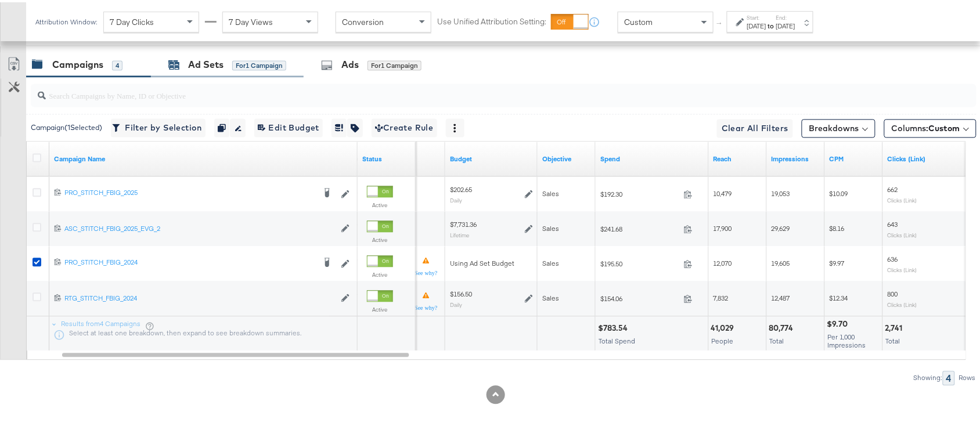 This screenshot has width=980, height=434. Describe the element at coordinates (796, 158) in the screenshot. I see `a: The number of times your ad was served. On mobile apps an ad is counted as served the first time ...` at that location.